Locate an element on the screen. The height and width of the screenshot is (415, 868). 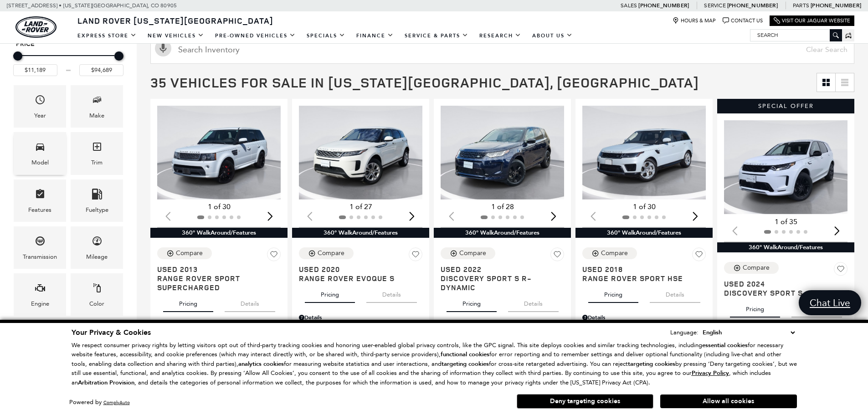
input: Search Inventory is located at coordinates (502, 50).